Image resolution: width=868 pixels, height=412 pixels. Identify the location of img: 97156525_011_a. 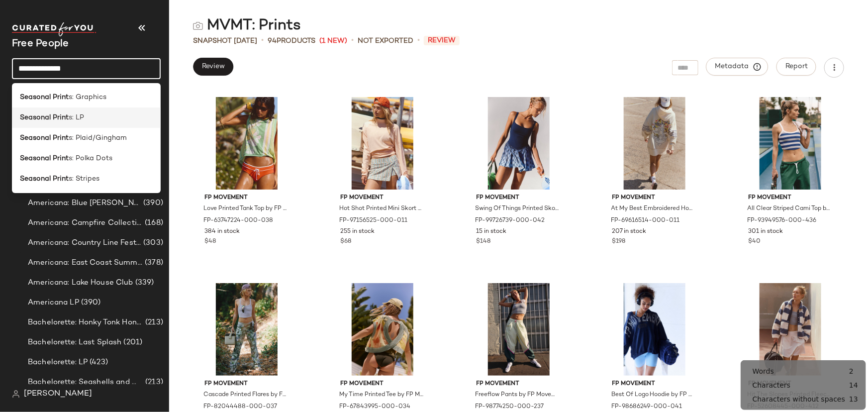
(383, 143).